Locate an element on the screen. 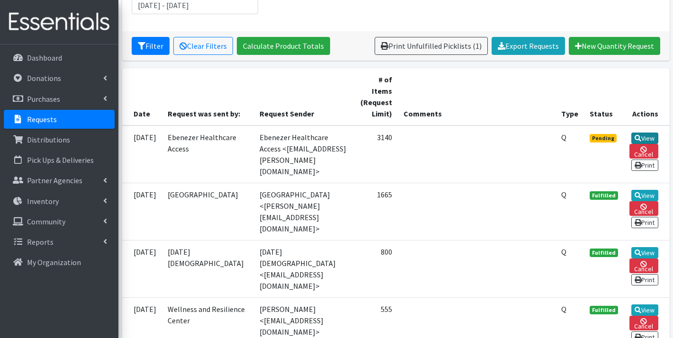 The image size is (673, 338). a: Reports is located at coordinates (59, 242).